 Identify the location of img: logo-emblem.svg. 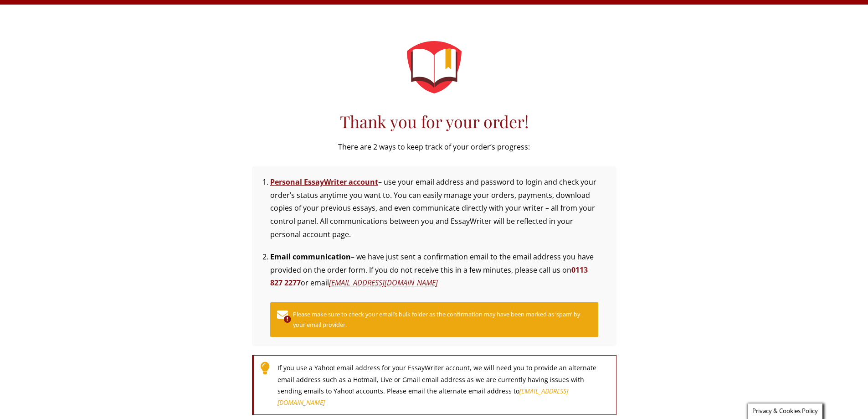
(434, 67).